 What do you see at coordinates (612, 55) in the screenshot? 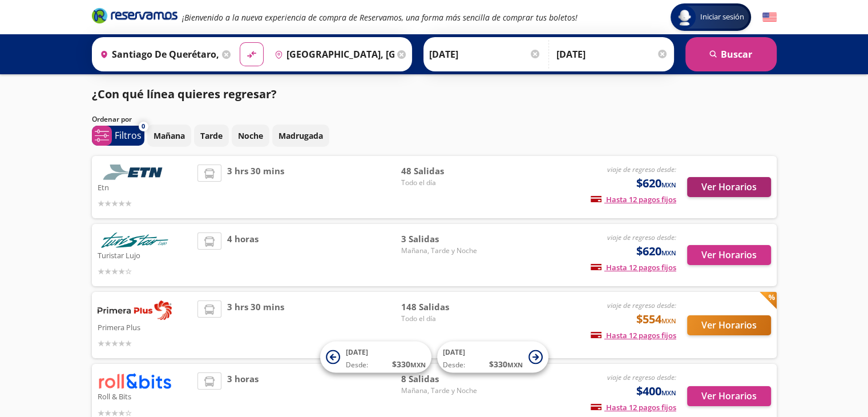
I see `input: Opcional` at bounding box center [612, 55].